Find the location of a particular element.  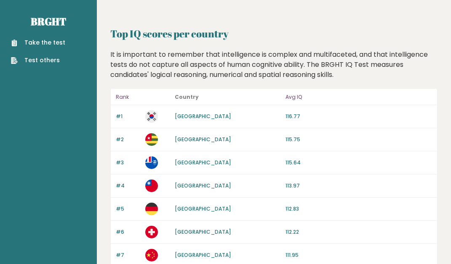

img: tg.svg is located at coordinates (152, 140).